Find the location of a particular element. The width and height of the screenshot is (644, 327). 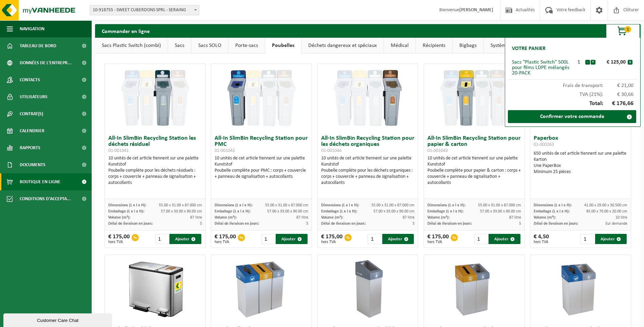

span: 41.00 x 29.00 x 30.500 cm is located at coordinates (606, 205).